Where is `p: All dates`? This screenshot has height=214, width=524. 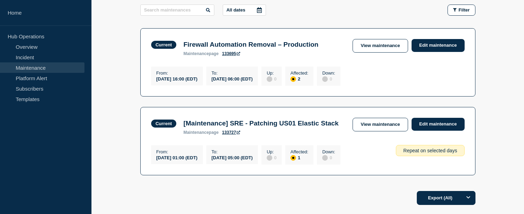 p: All dates is located at coordinates (236, 10).